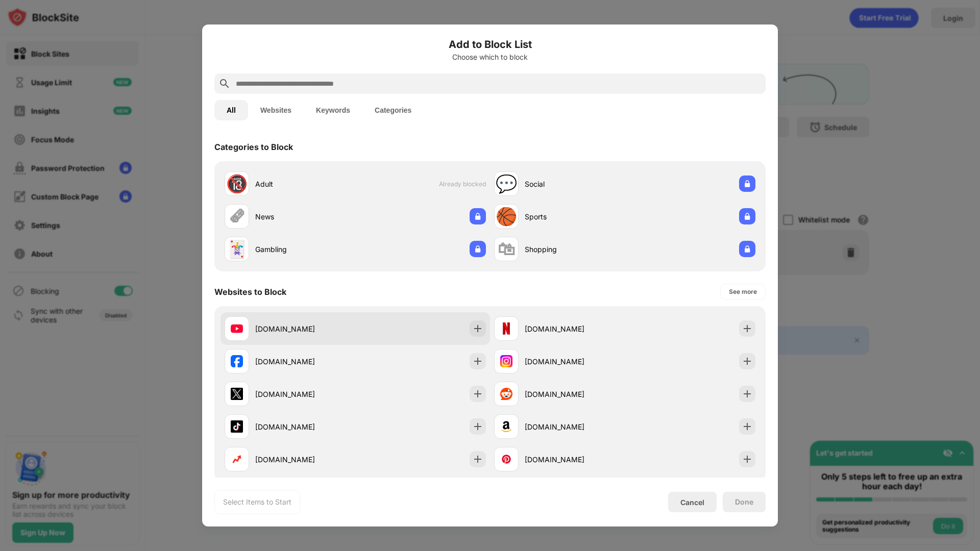  Describe the element at coordinates (333, 111) in the screenshot. I see `button: Keywords` at that location.